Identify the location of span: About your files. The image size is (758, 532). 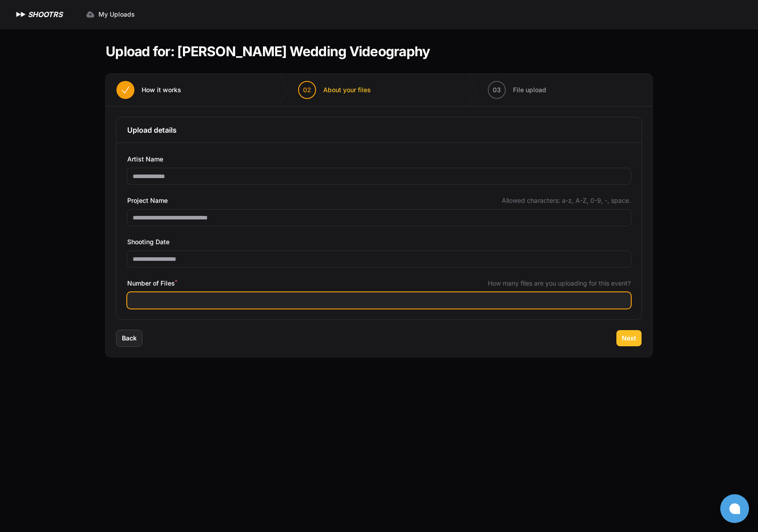
(347, 90).